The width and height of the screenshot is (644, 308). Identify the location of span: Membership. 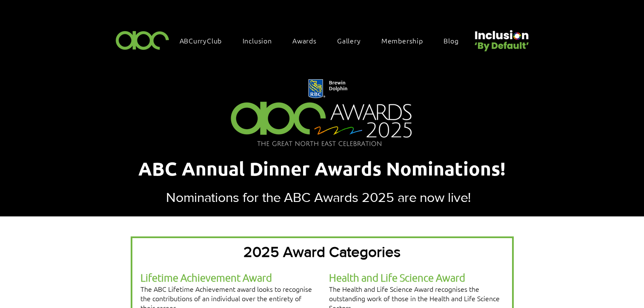
(402, 41).